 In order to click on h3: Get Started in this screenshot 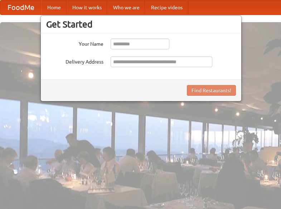, I will do `click(141, 24)`.